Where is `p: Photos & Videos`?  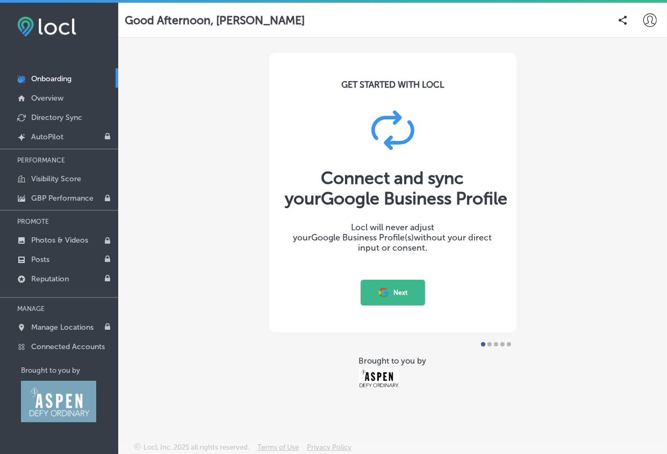
p: Photos & Videos is located at coordinates (60, 240).